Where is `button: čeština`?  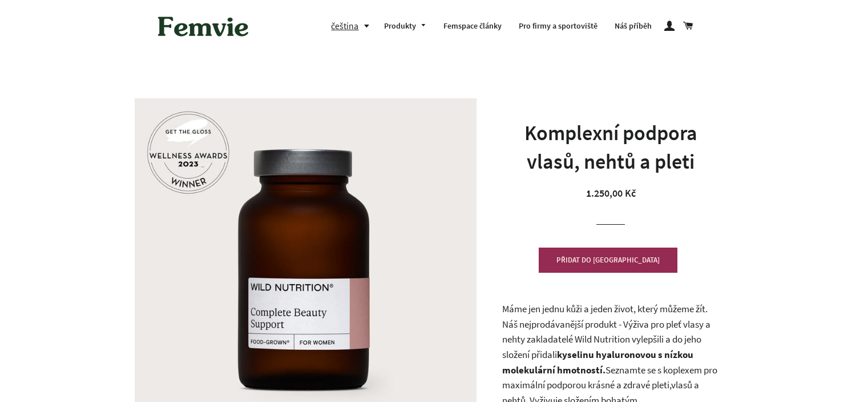 button: čeština is located at coordinates (353, 26).